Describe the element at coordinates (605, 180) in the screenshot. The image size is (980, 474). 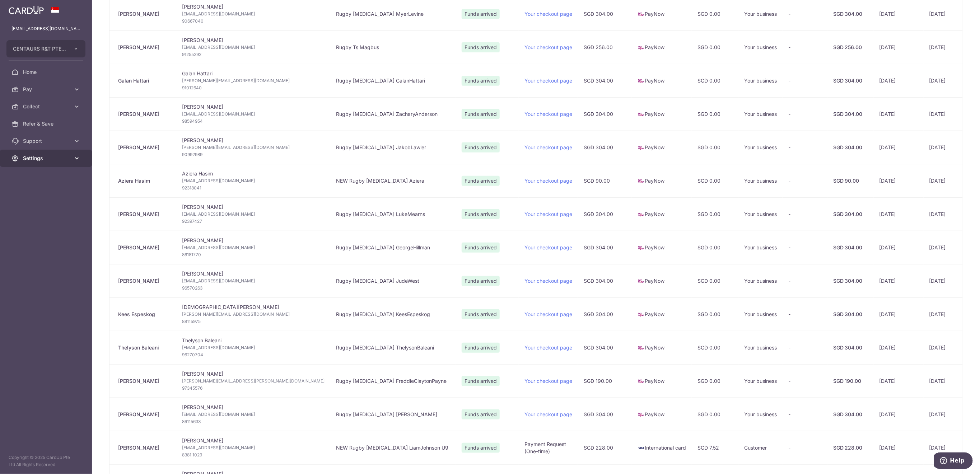
I see `td: SGD 90.00` at that location.